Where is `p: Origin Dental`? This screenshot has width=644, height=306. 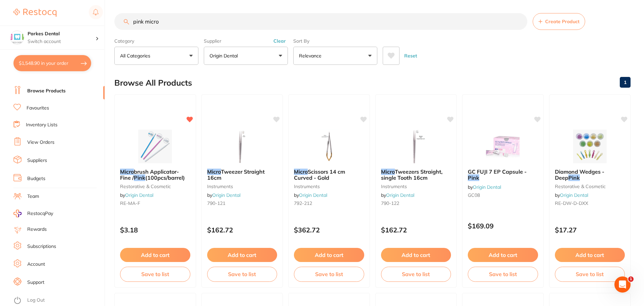 p: Origin Dental is located at coordinates (225, 56).